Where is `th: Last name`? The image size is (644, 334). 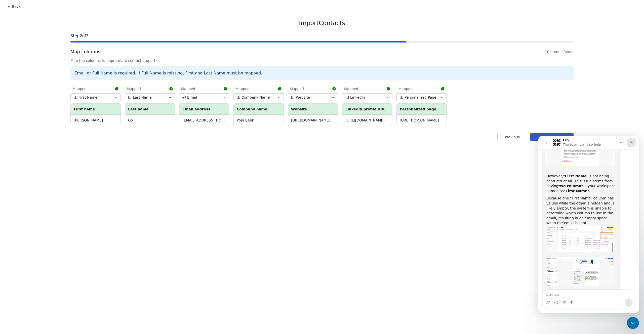 th: Last name is located at coordinates (150, 109).